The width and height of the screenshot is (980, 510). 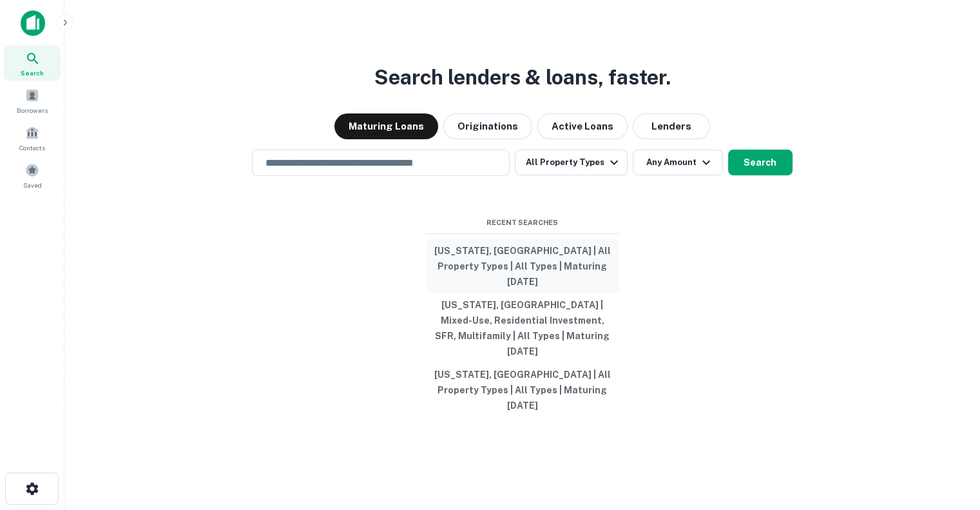 I want to click on h3: Search lenders & loans, faster., so click(x=522, y=78).